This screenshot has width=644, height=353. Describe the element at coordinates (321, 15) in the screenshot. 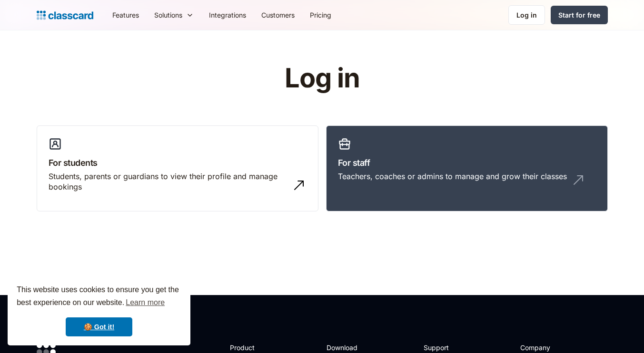

I see `a: Pricing` at that location.